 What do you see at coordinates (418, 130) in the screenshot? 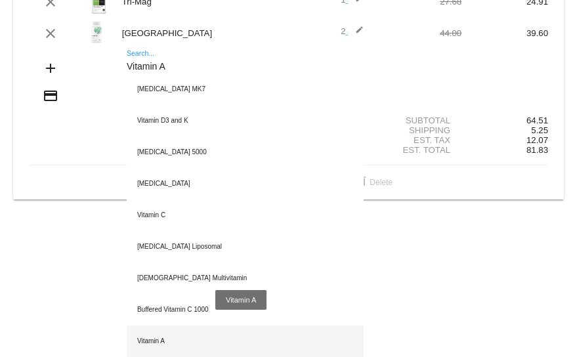
I see `div: Shipping` at bounding box center [418, 130].